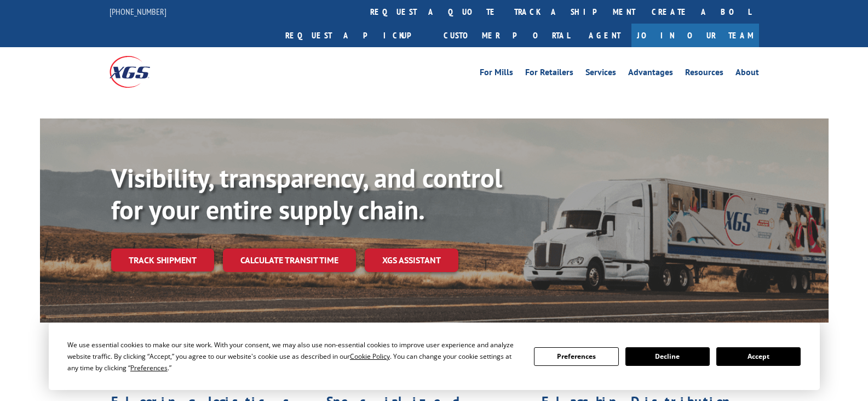 The image size is (868, 401). Describe the element at coordinates (704, 74) in the screenshot. I see `a: Resources` at that location.